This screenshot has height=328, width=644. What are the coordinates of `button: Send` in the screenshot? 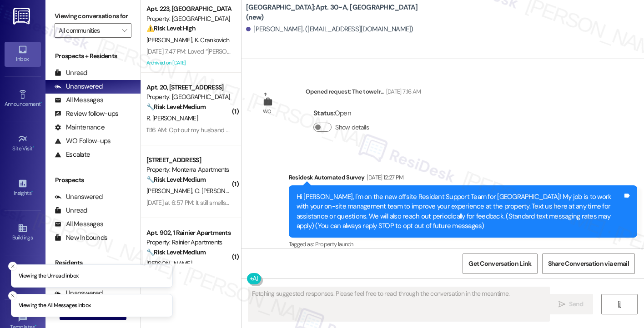 It's located at (571, 304).